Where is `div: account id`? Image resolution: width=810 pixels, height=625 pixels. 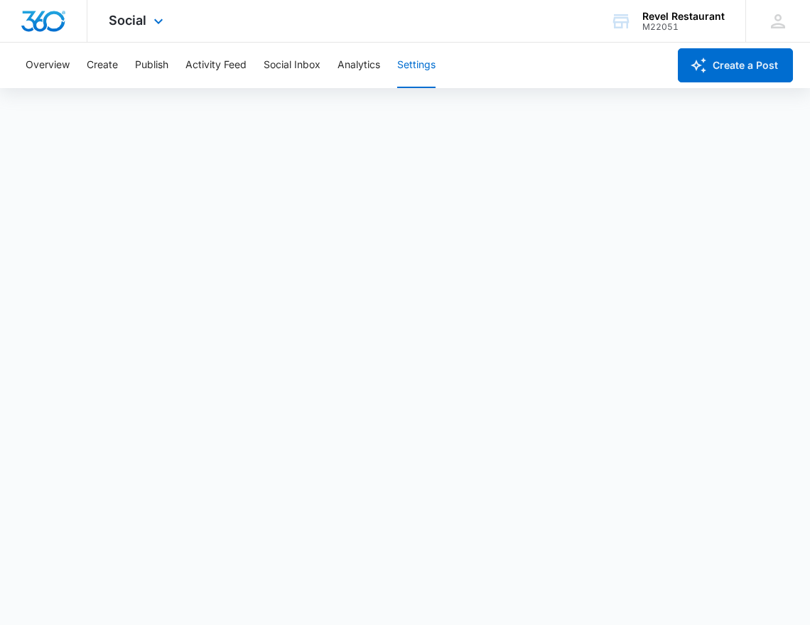 div: account id is located at coordinates (683, 27).